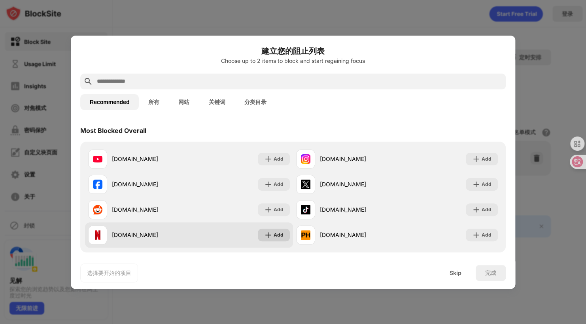 The width and height of the screenshot is (586, 324). What do you see at coordinates (113, 131) in the screenshot?
I see `div: Most Blocked Overall` at bounding box center [113, 131].